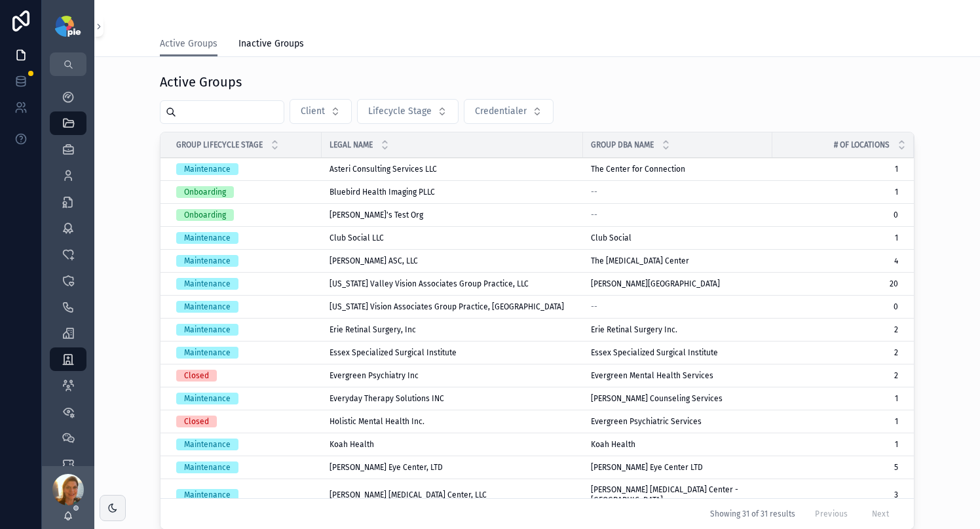 The height and width of the screenshot is (529, 980). Describe the element at coordinates (356, 237) in the screenshot. I see `span: Club Social LLC` at that location.